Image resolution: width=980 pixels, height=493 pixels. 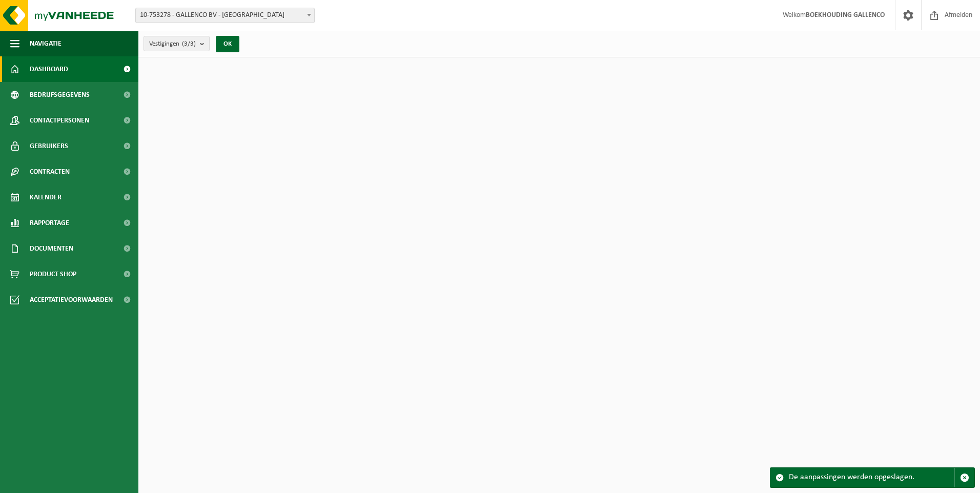 I want to click on span: Gebruikers, so click(x=49, y=146).